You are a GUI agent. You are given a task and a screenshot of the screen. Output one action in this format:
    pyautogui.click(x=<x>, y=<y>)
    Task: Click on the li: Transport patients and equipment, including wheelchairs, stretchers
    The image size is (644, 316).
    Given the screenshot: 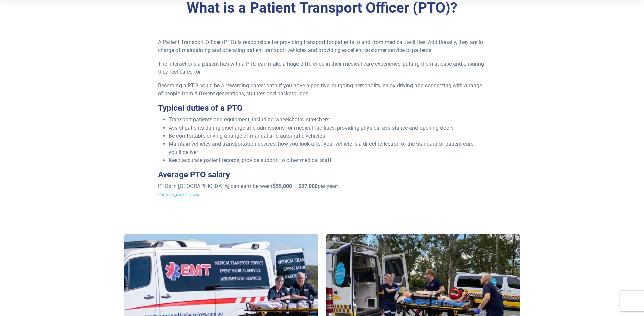 What is the action you would take?
    pyautogui.click(x=327, y=120)
    